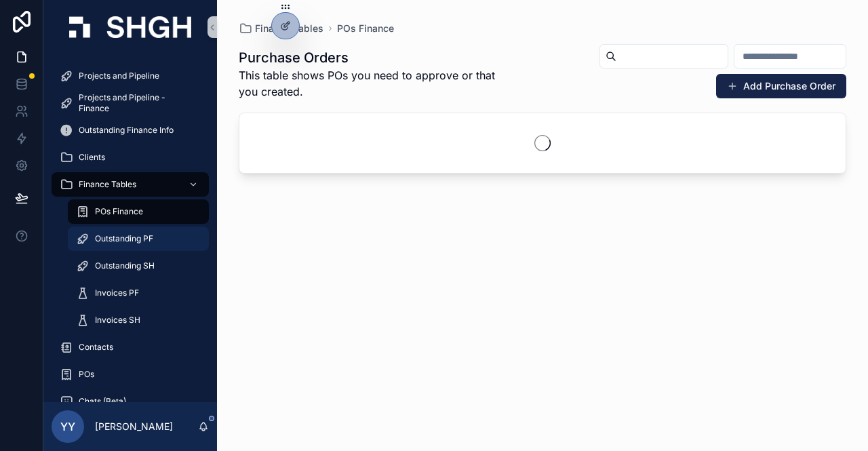 Image resolution: width=868 pixels, height=451 pixels. What do you see at coordinates (130, 103) in the screenshot?
I see `a: Projects and Pipeline - Finance` at bounding box center [130, 103].